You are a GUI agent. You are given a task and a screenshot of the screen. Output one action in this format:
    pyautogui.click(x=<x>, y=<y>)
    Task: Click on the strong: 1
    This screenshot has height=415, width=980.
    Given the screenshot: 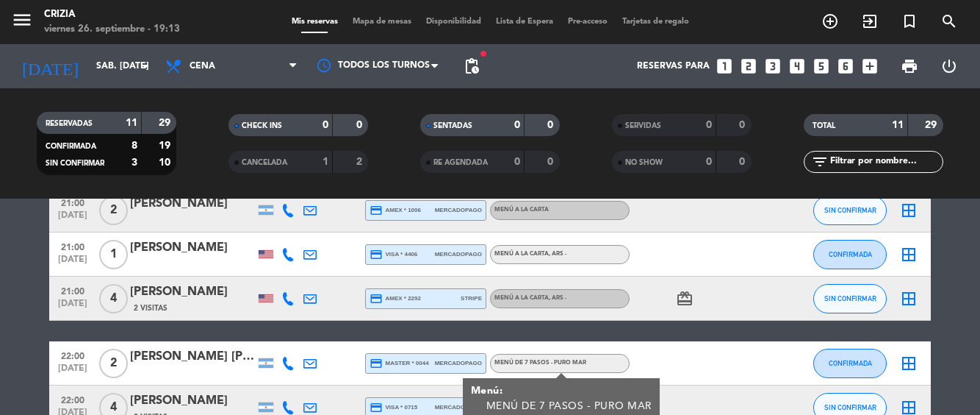 What is the action you would take?
    pyautogui.click(x=325, y=162)
    